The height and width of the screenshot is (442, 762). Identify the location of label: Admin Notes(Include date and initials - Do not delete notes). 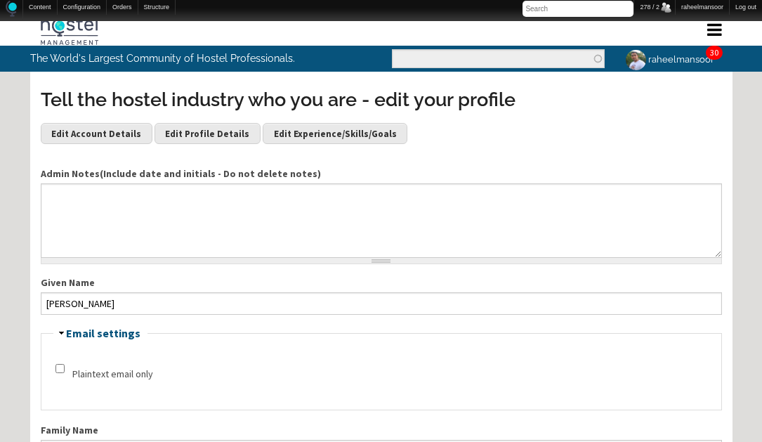
(381, 173).